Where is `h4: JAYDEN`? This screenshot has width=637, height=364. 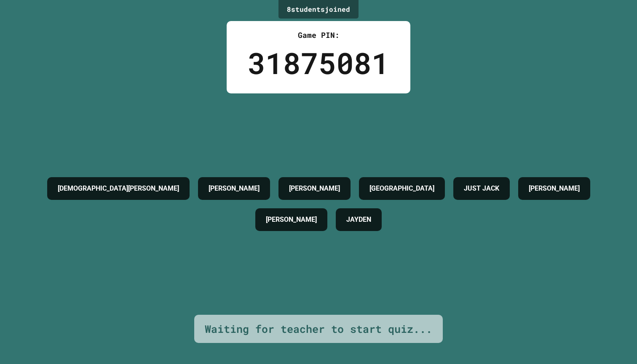
h4: JAYDEN is located at coordinates (358, 220).